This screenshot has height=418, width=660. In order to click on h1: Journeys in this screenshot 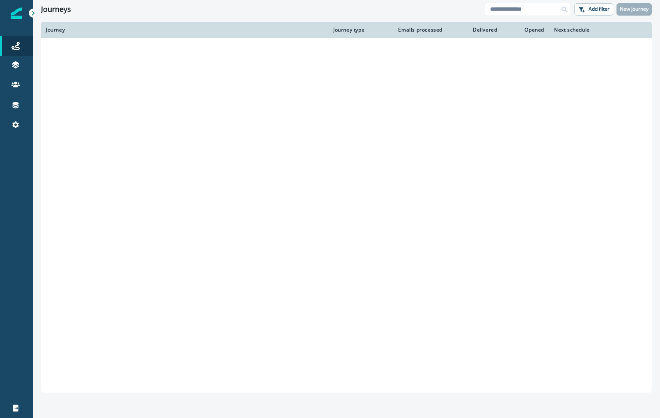, I will do `click(56, 9)`.